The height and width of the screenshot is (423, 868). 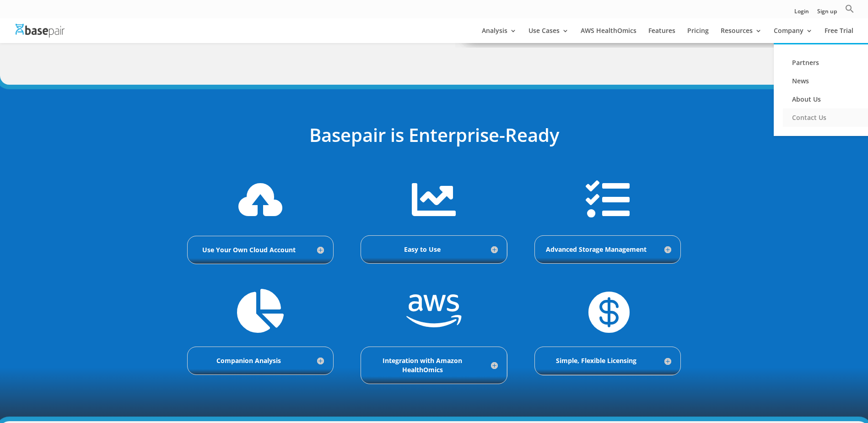 I want to click on h5: Companion Analysis, so click(x=260, y=361).